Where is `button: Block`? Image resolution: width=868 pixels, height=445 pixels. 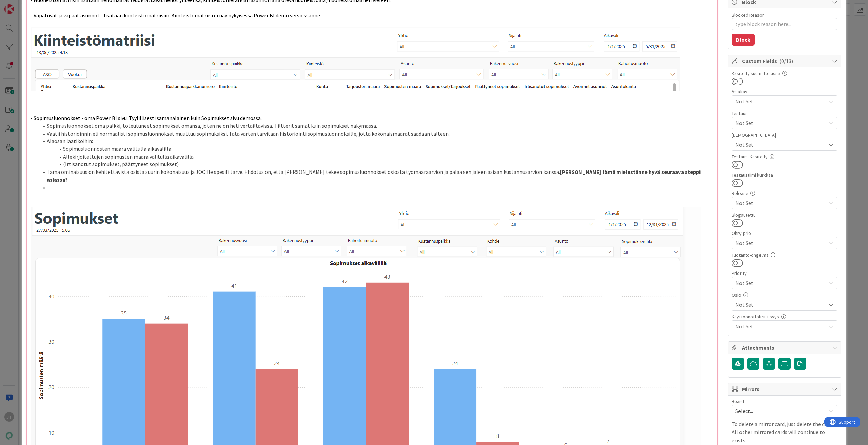 button: Block is located at coordinates (743, 40).